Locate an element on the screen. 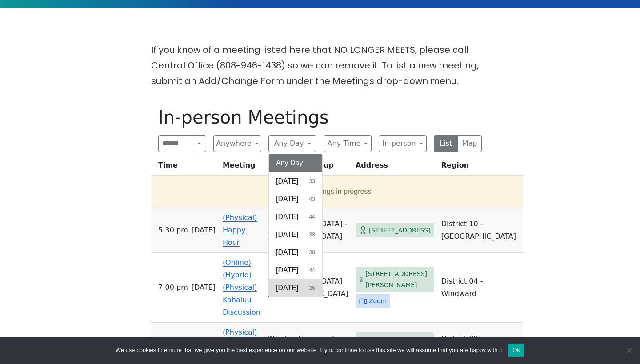  button: List is located at coordinates (446, 143).